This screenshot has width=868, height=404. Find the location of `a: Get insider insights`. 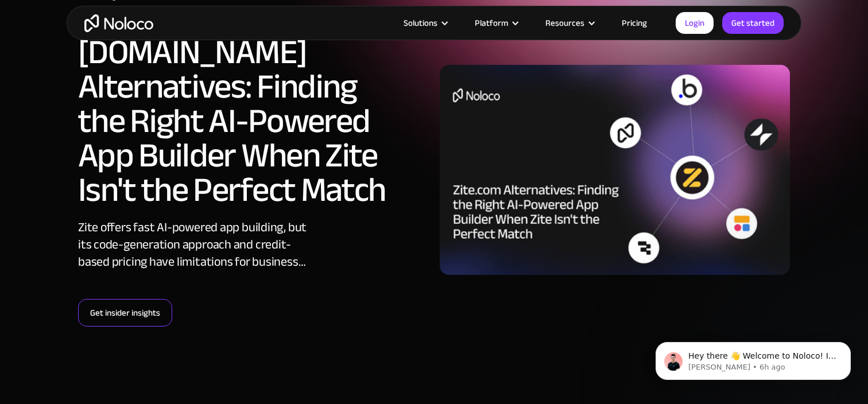

a: Get insider insights is located at coordinates (125, 313).